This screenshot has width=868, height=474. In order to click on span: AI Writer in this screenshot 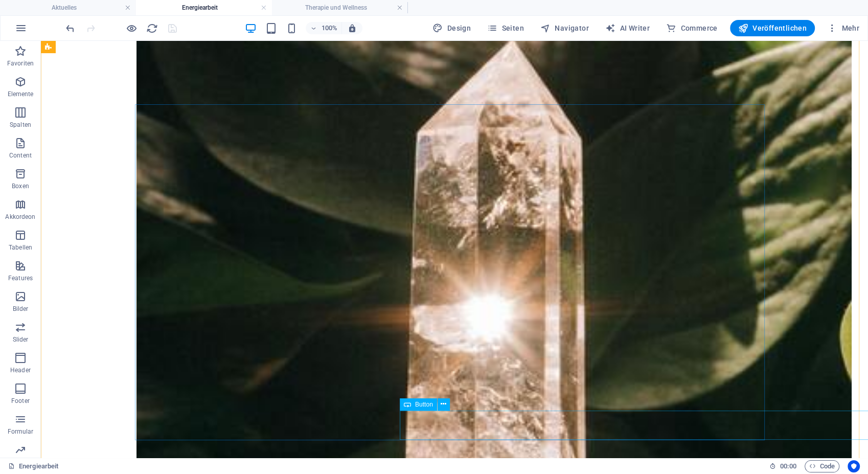, I will do `click(628, 28)`.